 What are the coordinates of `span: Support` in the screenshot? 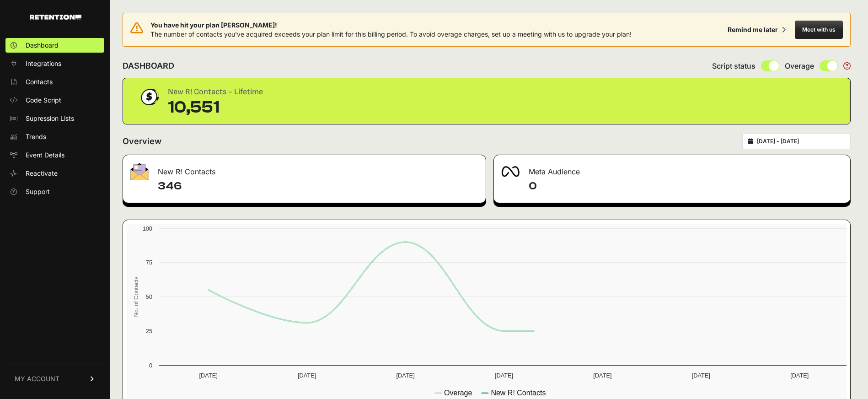 It's located at (38, 192).